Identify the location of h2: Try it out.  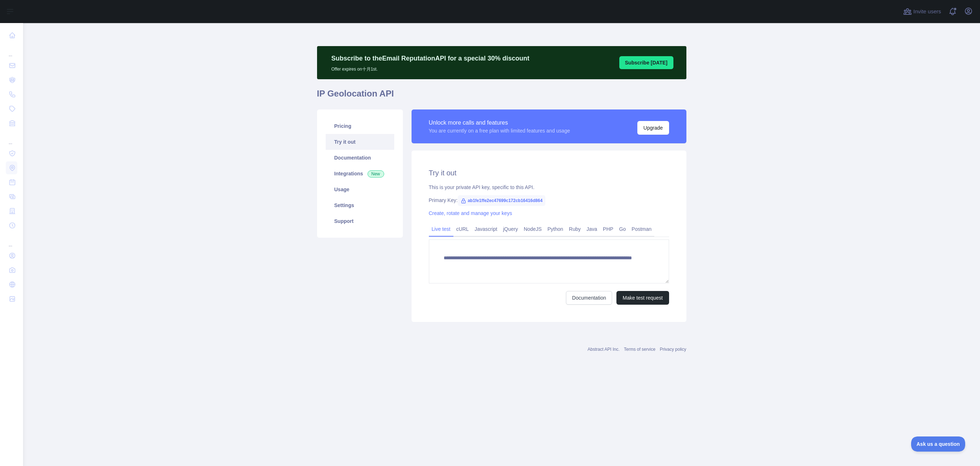
(549, 173).